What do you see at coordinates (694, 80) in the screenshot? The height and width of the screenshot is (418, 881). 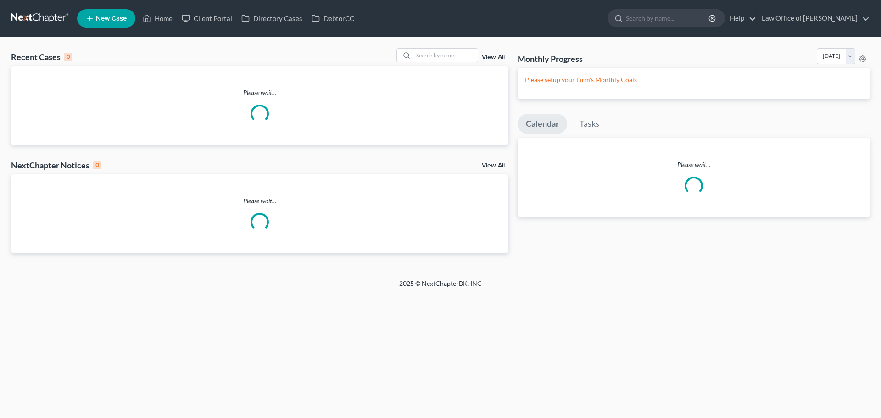 I see `p: Please setup your Firm's Monthly Goals` at bounding box center [694, 80].